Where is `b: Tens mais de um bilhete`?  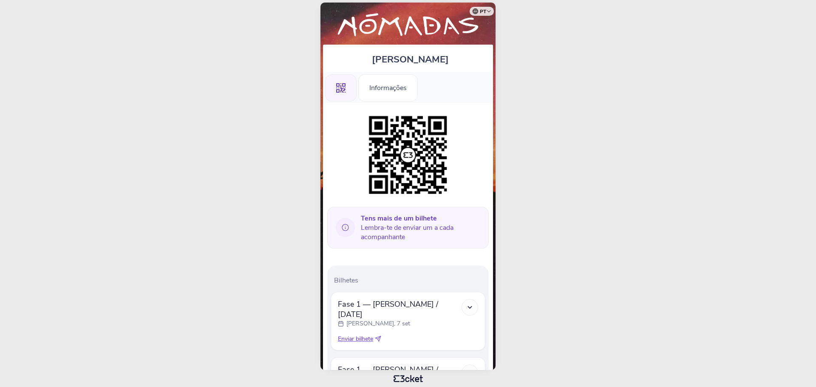 b: Tens mais de um bilhete is located at coordinates (399, 218).